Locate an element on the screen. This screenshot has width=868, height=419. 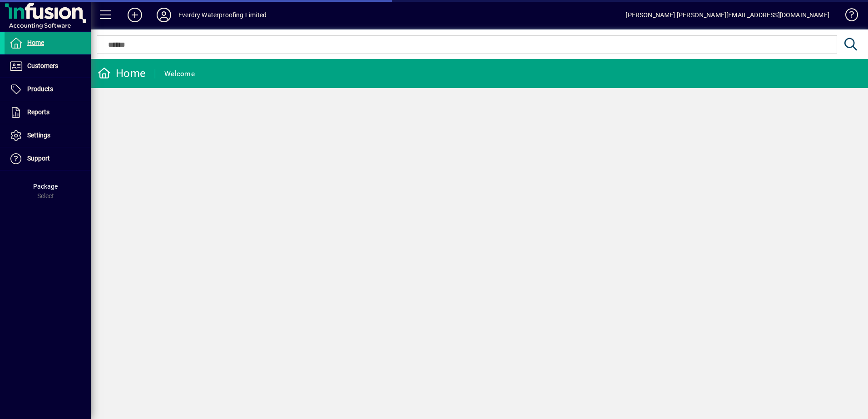
span: Home is located at coordinates (35, 43).